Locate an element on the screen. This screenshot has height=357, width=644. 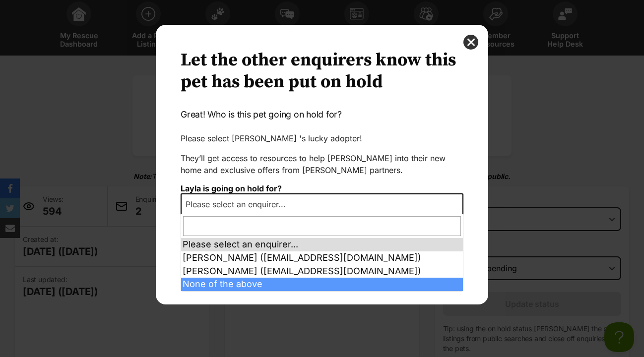
p: Great! Who is this pet going on hold for? is located at coordinates (322, 115).